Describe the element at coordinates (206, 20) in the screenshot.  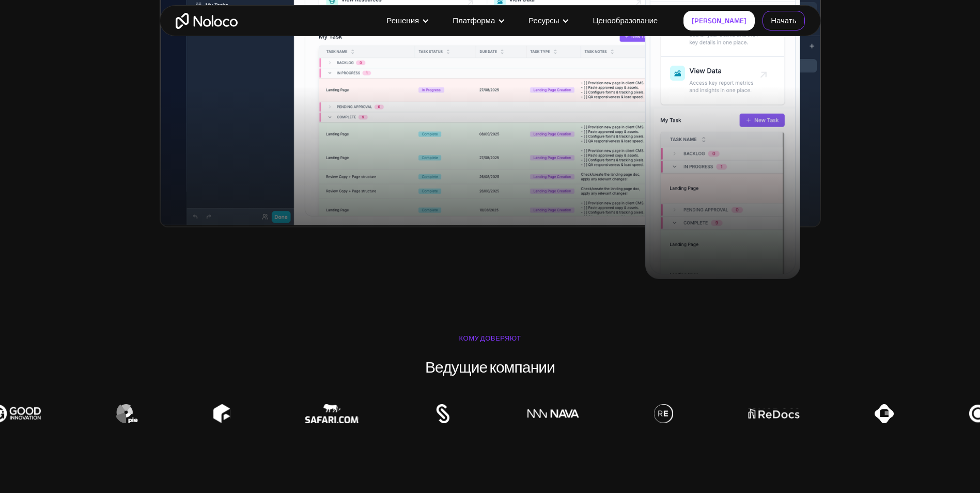
I see `a: дом` at that location.